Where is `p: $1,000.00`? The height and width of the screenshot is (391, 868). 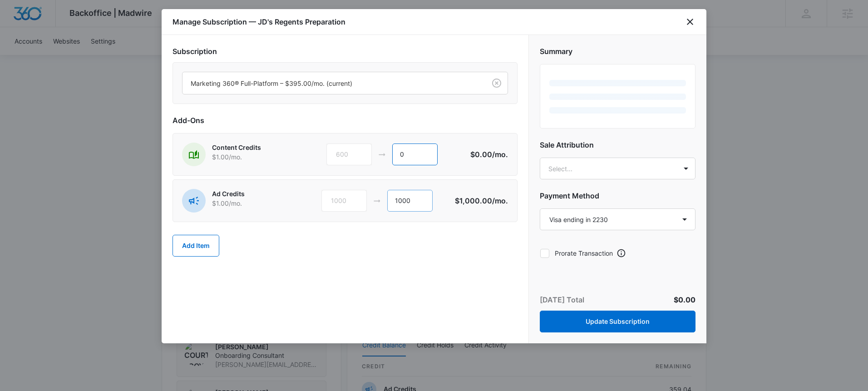 p: $1,000.00 is located at coordinates (482, 201).